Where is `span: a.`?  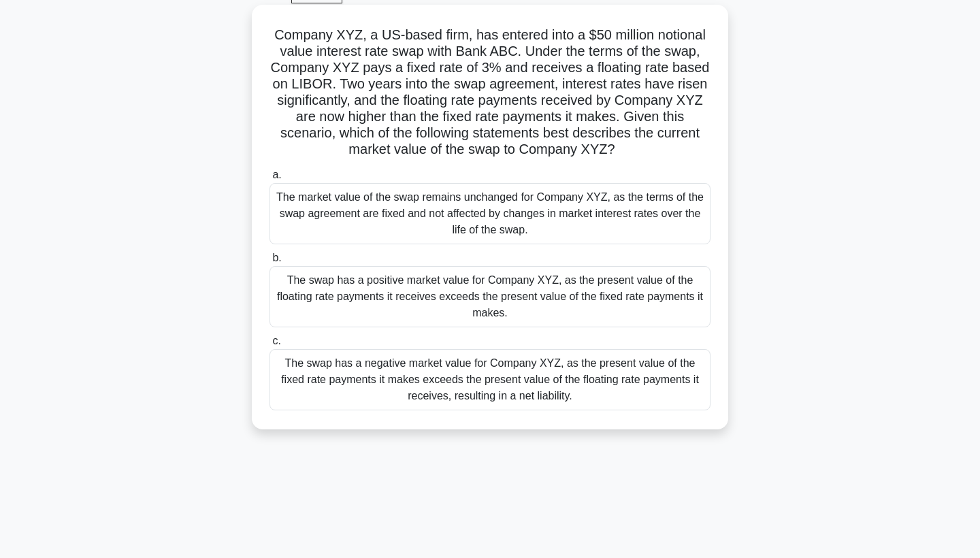 span: a. is located at coordinates (276, 174).